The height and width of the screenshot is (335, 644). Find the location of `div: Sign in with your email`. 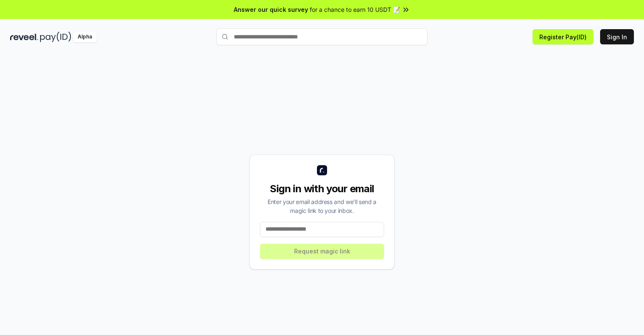

div: Sign in with your email is located at coordinates (322, 189).